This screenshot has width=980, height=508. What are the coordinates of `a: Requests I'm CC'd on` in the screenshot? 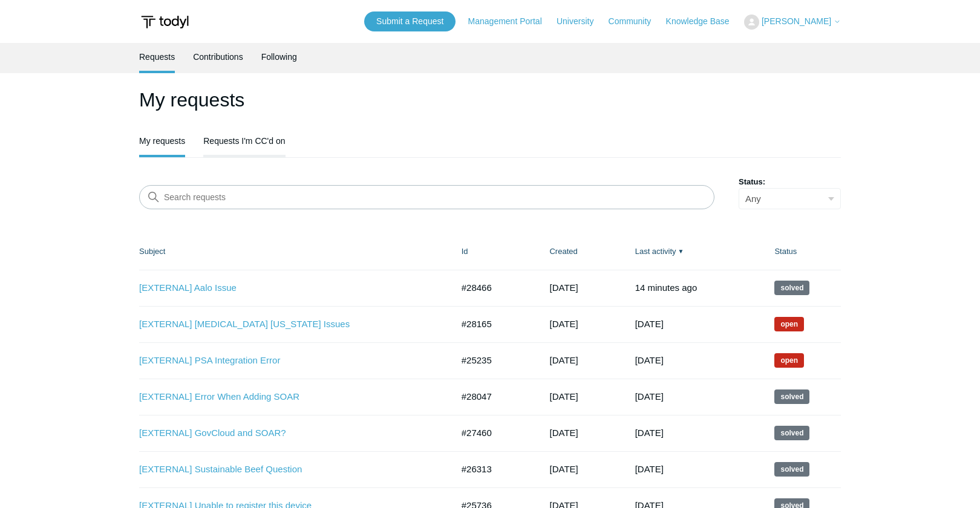 It's located at (244, 140).